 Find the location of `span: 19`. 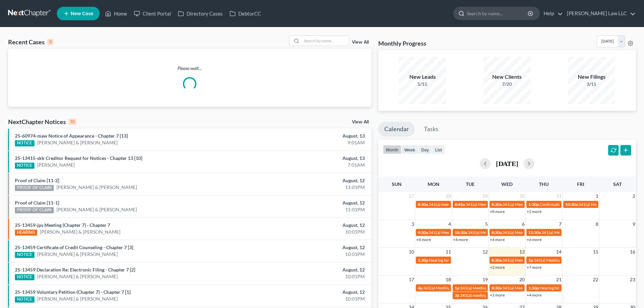

span: 19 is located at coordinates (485, 279).